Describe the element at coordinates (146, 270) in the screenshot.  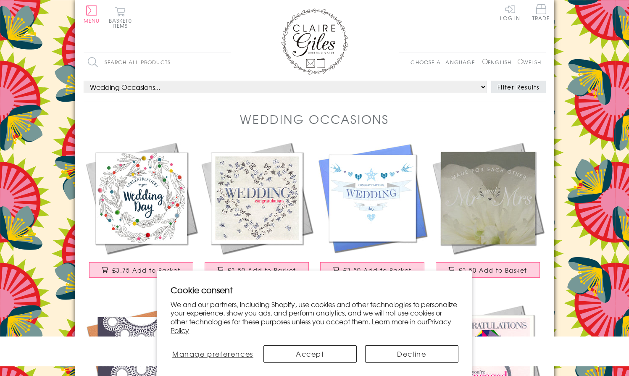
I see `span: £3.75 Add to Basket` at that location.